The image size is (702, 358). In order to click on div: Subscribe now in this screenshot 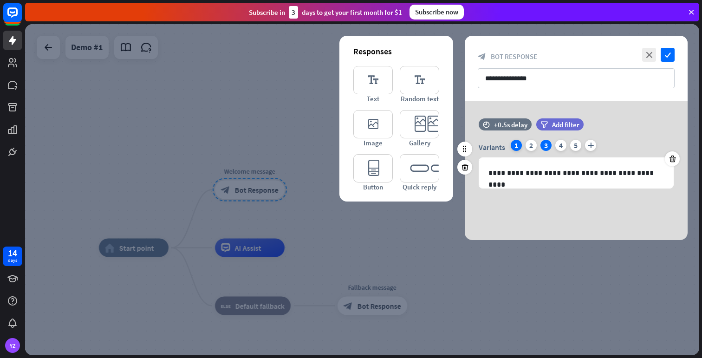, I will do `click(436, 12)`.